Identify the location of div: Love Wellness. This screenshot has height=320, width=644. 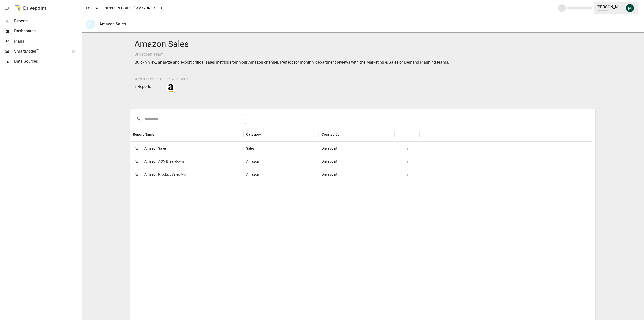
(610, 10).